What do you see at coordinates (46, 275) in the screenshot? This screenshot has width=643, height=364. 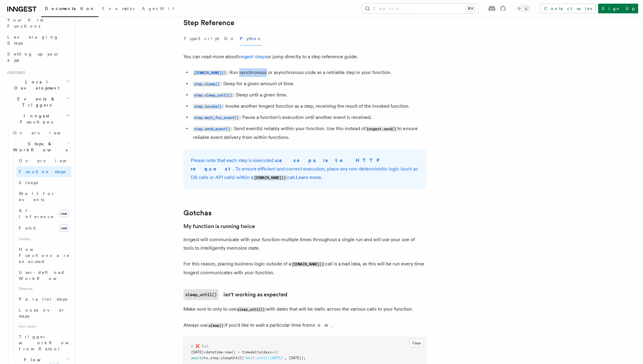 I see `span: User-defined Workflows` at bounding box center [46, 275].